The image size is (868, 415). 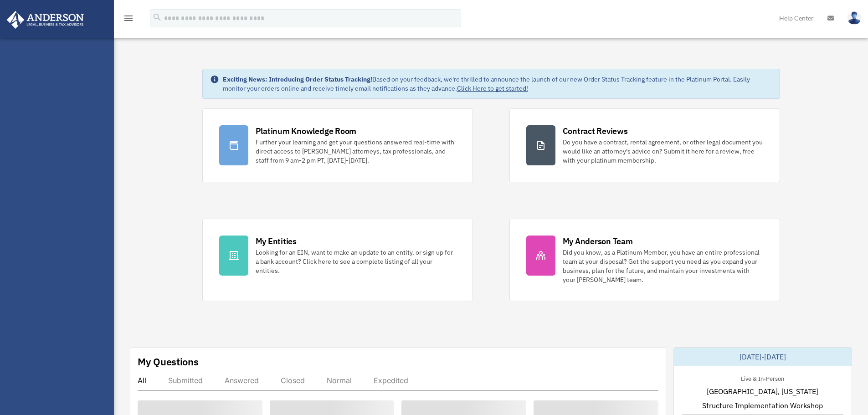 I want to click on img: User Pic, so click(x=854, y=18).